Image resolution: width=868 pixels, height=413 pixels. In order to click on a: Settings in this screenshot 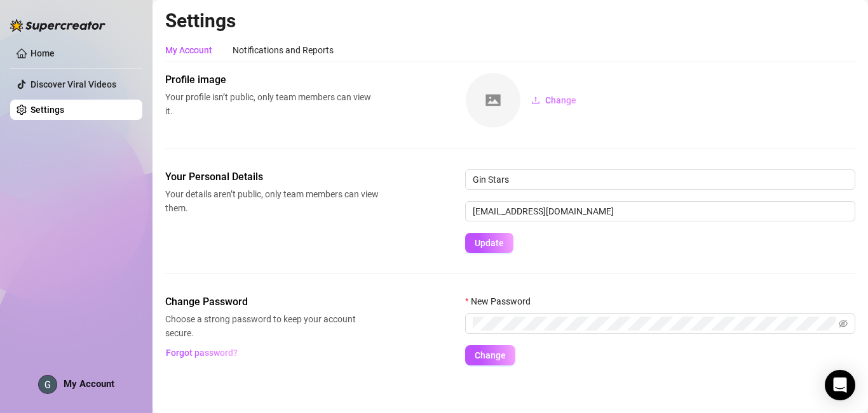, I will do `click(47, 109)`.